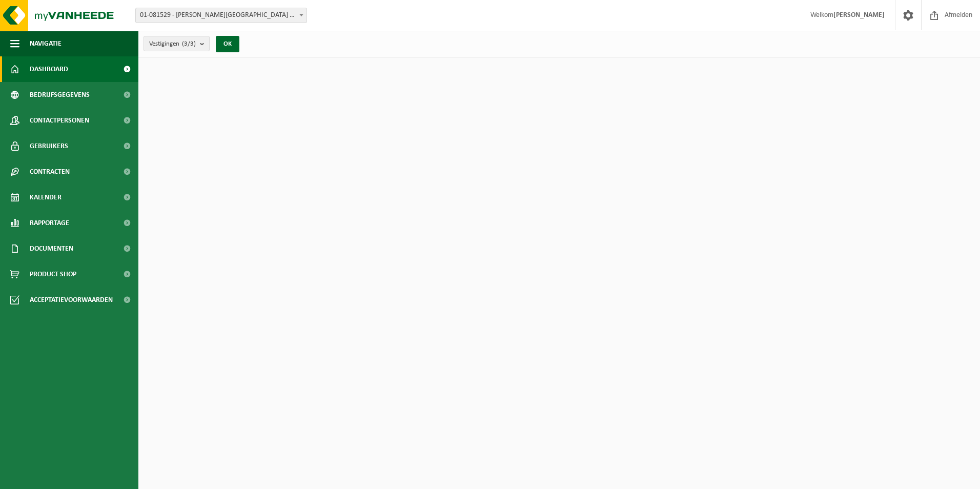 Image resolution: width=980 pixels, height=489 pixels. I want to click on span: Product Shop, so click(53, 275).